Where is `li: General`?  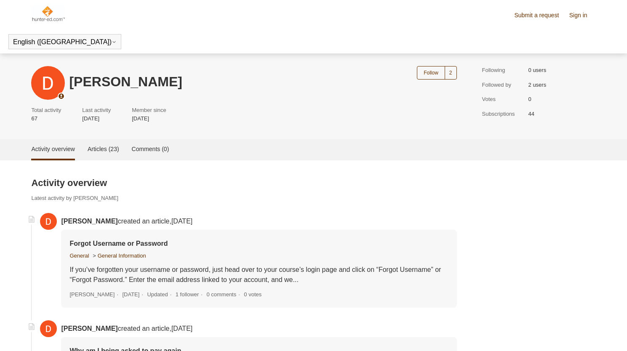
li: General is located at coordinates (79, 256).